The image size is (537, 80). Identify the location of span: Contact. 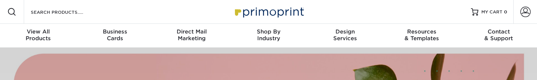
(499, 32).